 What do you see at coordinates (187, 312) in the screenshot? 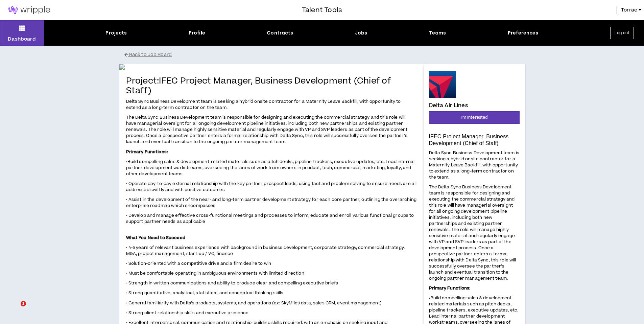
I see `span: • Strong client relationship skills and executive presence` at bounding box center [187, 312].